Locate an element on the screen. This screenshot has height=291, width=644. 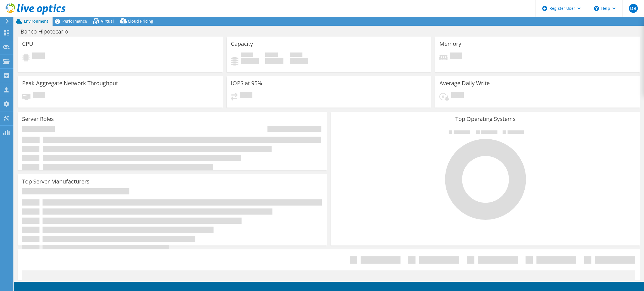
h3: Server Roles is located at coordinates (38, 119).